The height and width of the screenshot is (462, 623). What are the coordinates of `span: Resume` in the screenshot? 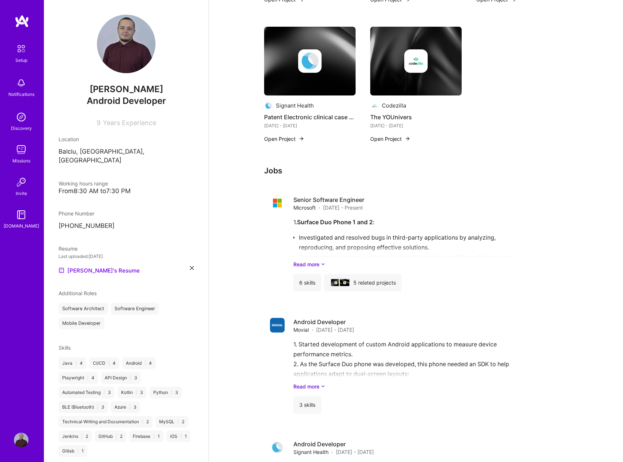 It's located at (68, 248).